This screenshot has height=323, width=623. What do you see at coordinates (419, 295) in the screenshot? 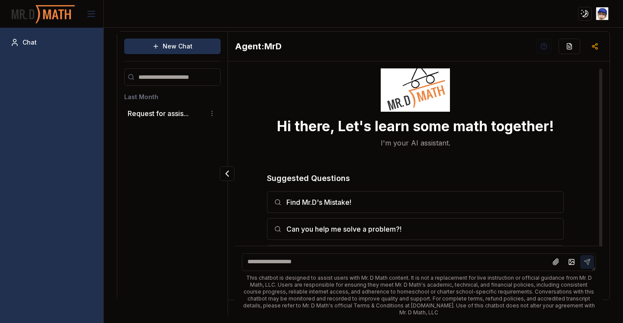
I see `div: This chatbot is designed to assist users with Mr. D Math content. It is not a replacement for liv...` at bounding box center [419, 295].